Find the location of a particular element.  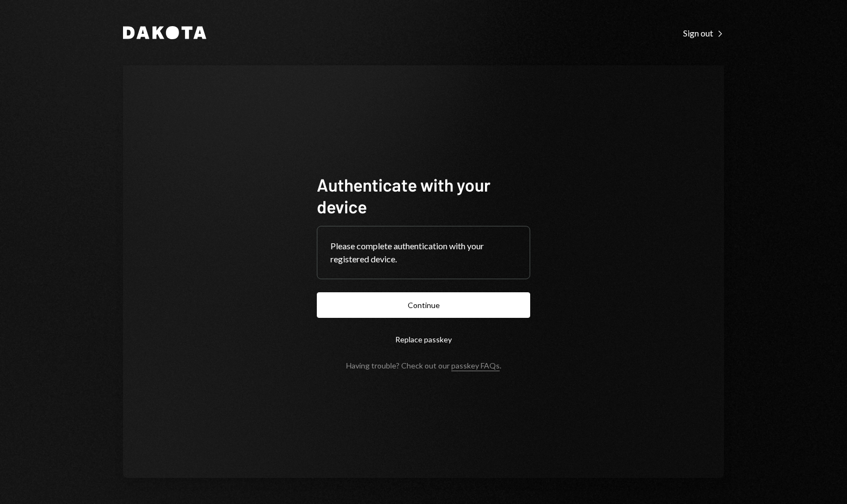

a: passkey FAQs is located at coordinates (475, 366).